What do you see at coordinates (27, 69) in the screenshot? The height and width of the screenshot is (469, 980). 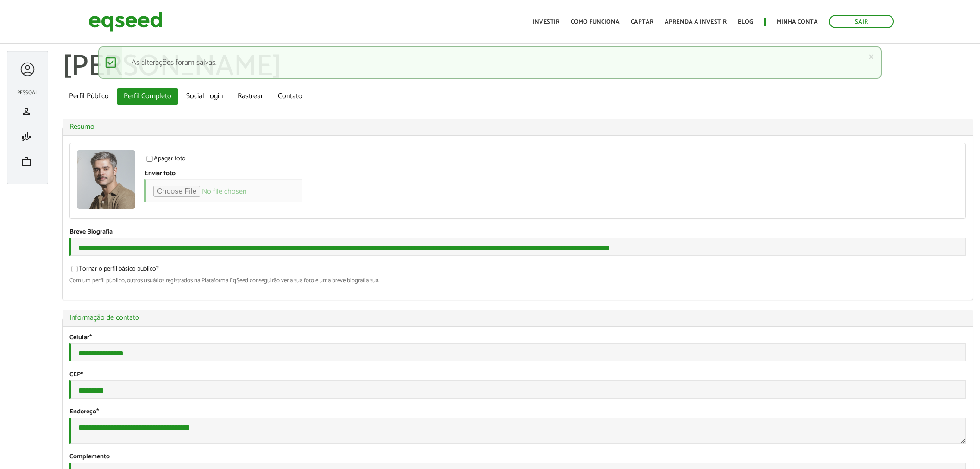 I see `a: Expandir menu` at bounding box center [27, 69].